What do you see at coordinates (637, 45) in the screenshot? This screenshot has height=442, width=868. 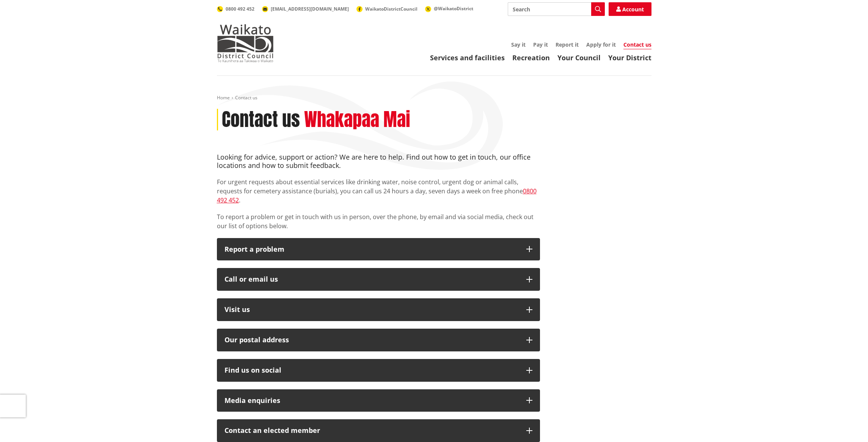 I see `a: Contact us` at bounding box center [637, 45].